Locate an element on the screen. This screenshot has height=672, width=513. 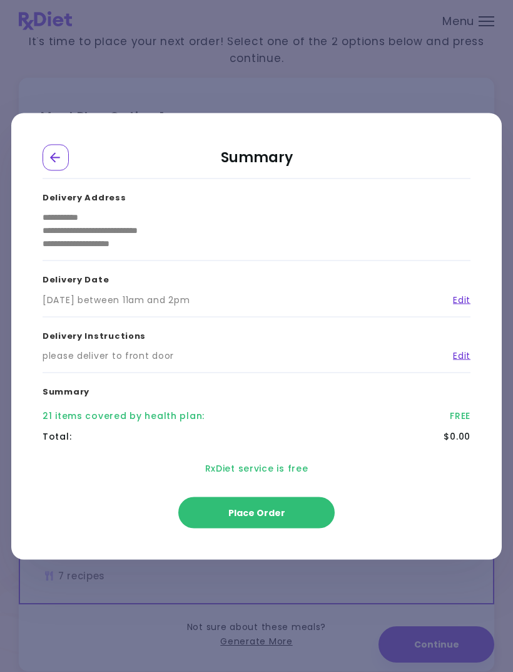
div: Total : is located at coordinates (57, 436).